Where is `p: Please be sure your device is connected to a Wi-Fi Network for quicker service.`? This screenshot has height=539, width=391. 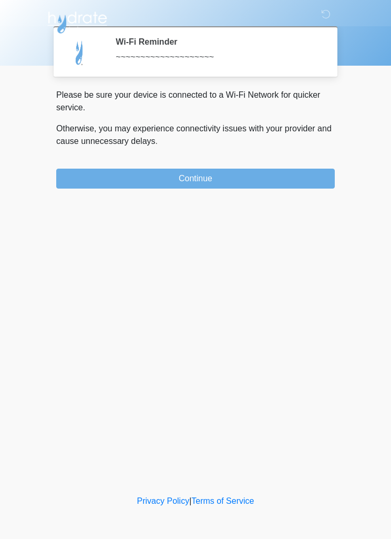
p: Please be sure your device is connected to a Wi-Fi Network for quicker service. is located at coordinates (196, 101).